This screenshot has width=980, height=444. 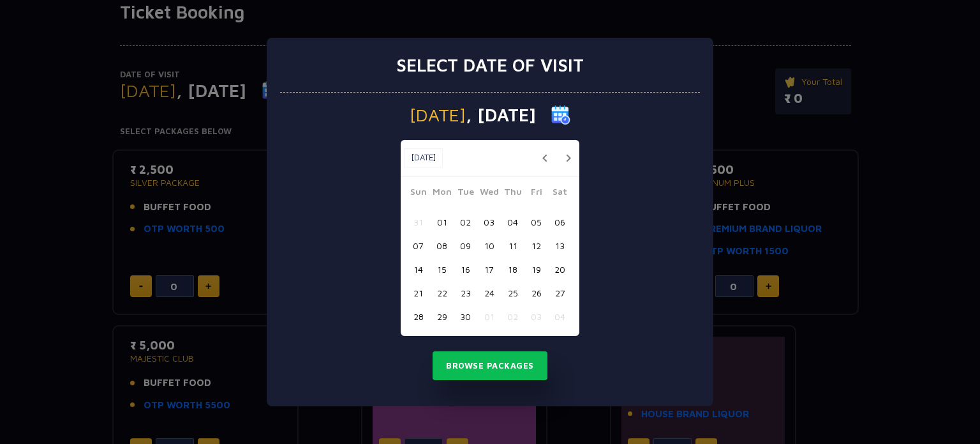 I want to click on button: 06, so click(x=560, y=222).